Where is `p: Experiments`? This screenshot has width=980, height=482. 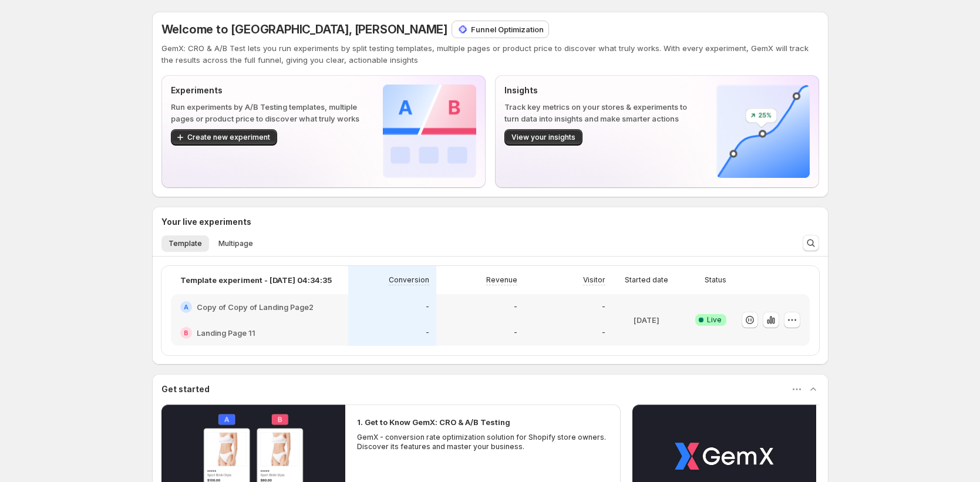 p: Experiments is located at coordinates (267, 90).